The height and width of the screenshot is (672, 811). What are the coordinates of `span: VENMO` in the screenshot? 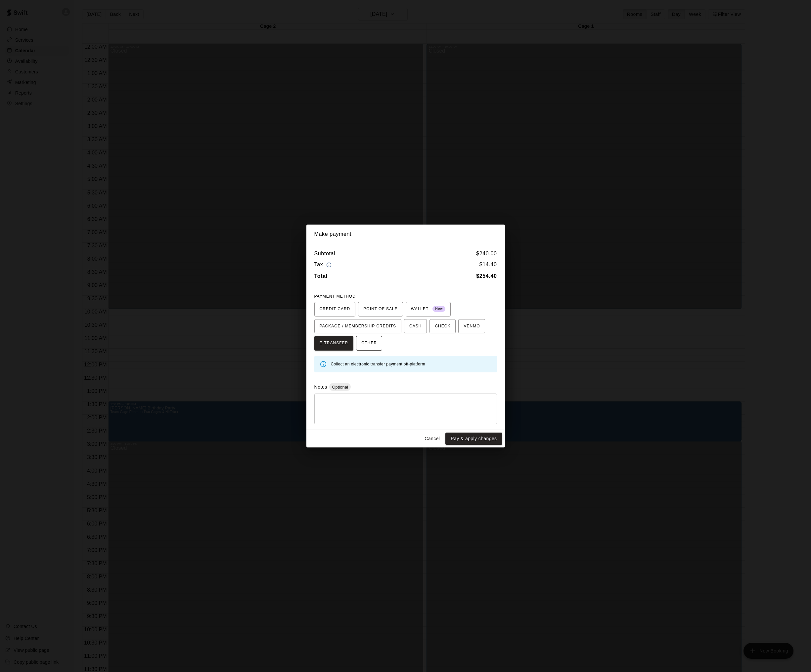 It's located at (472, 327).